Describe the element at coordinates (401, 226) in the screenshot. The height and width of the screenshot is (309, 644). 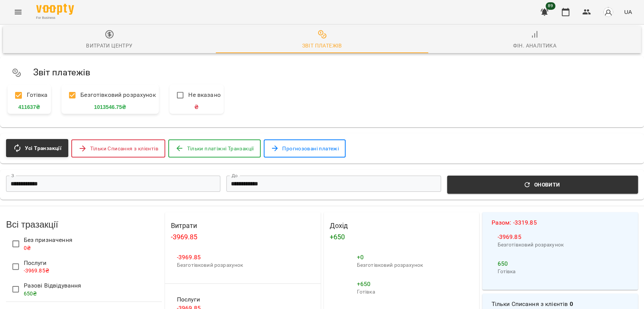
I see `h4: Дохід` at that location.